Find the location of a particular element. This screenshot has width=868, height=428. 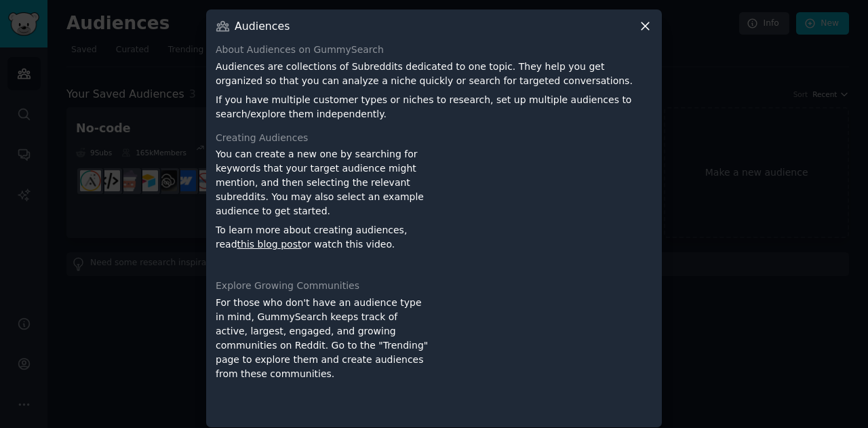

div: Creating Audiences is located at coordinates (434, 138).